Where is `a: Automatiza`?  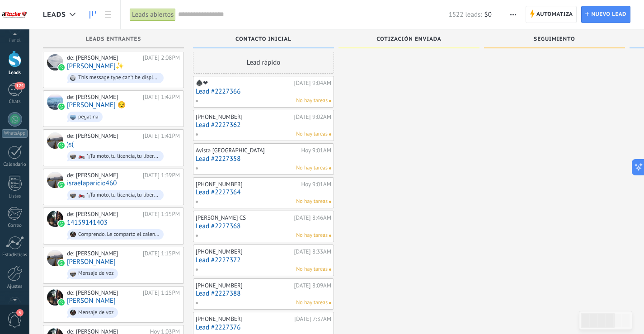 a: Automatiza is located at coordinates (551, 15).